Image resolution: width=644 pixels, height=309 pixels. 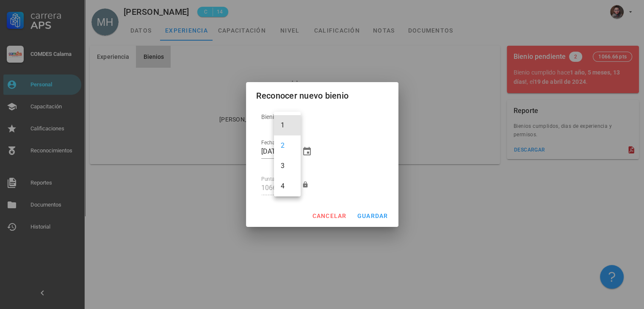 I want to click on label: Puntaje, so click(x=270, y=179).